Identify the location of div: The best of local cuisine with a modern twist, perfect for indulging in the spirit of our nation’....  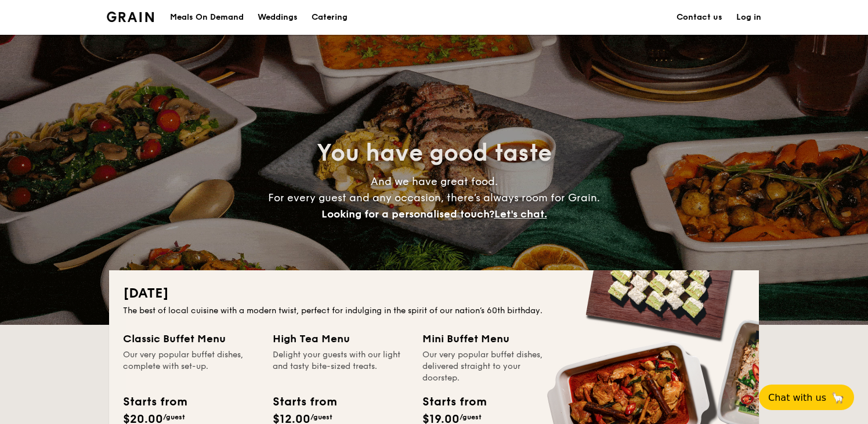
(434, 311).